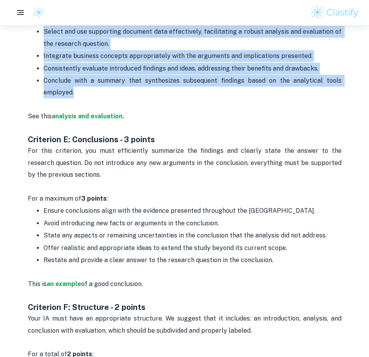 The width and height of the screenshot is (369, 357). What do you see at coordinates (181, 68) in the screenshot?
I see `span: Consistently evaluate introduced findings and ideas, addressing their benefits and drawbacks.` at bounding box center [181, 68].